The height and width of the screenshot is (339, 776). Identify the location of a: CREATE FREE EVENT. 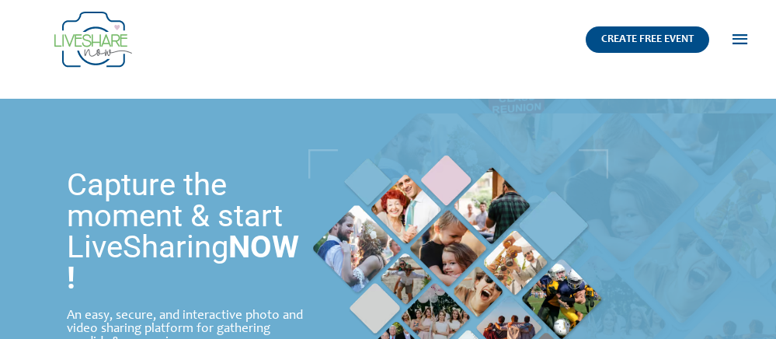
(647, 40).